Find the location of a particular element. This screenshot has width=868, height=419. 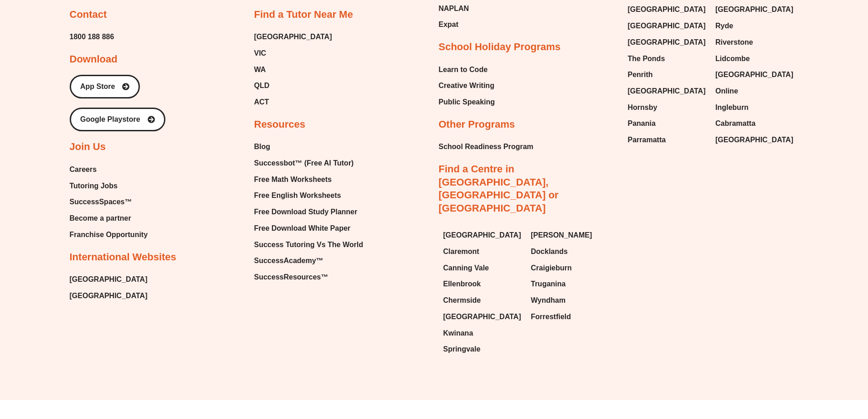

span: Panania is located at coordinates (642, 124).